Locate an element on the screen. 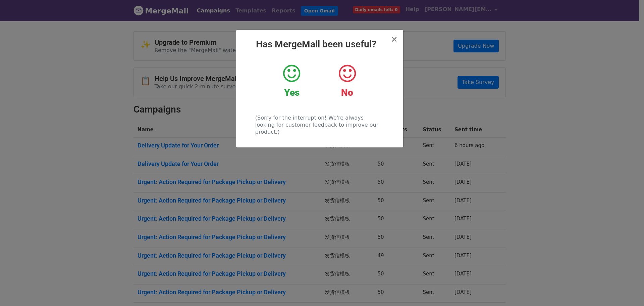 Image resolution: width=644 pixels, height=306 pixels. a: Yes is located at coordinates (291, 81).